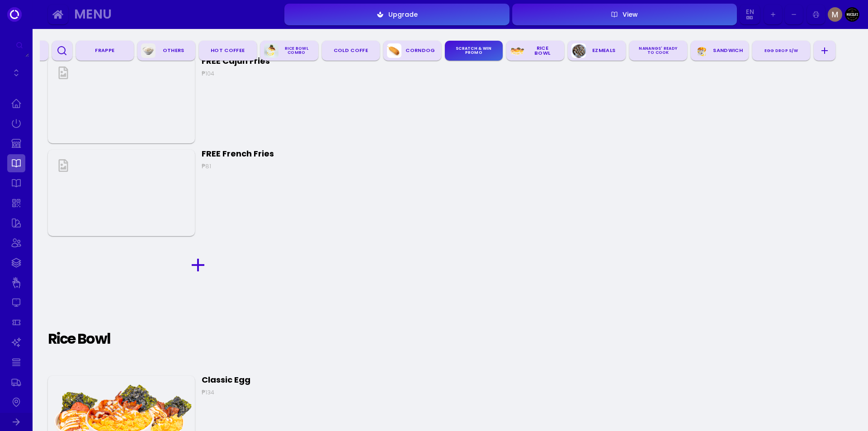 Image resolution: width=868 pixels, height=431 pixels. What do you see at coordinates (421, 51) in the screenshot?
I see `div: Corndog` at bounding box center [421, 51].